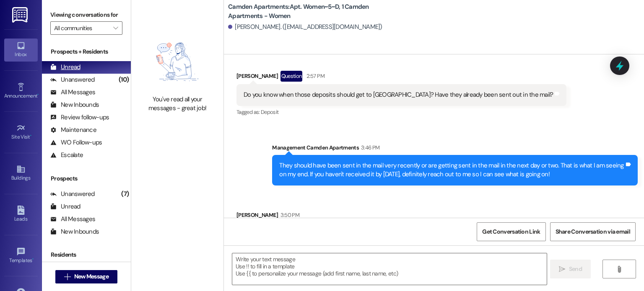 The height and width of the screenshot is (291, 644). Describe the element at coordinates (76, 142) in the screenshot. I see `div: WO Follow-ups` at that location.